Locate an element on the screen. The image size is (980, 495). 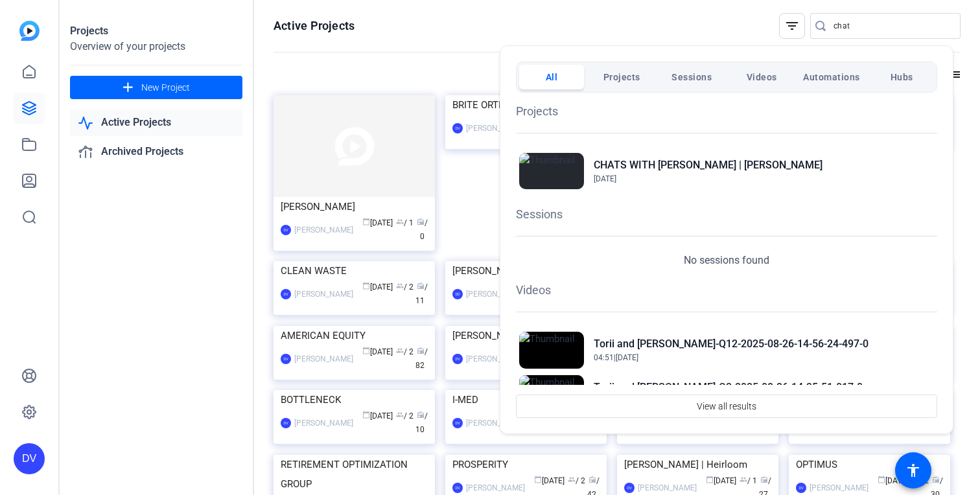
span: Hubs is located at coordinates (901, 77).